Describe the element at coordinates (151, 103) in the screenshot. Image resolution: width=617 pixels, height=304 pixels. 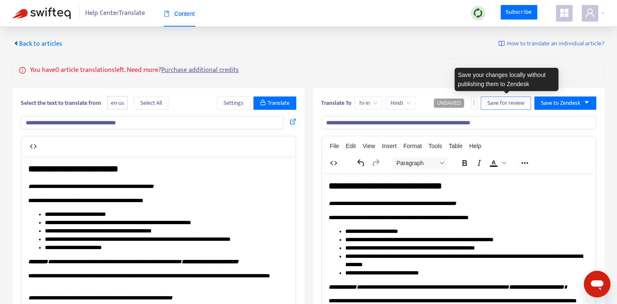
I see `span: Select All` at that location.